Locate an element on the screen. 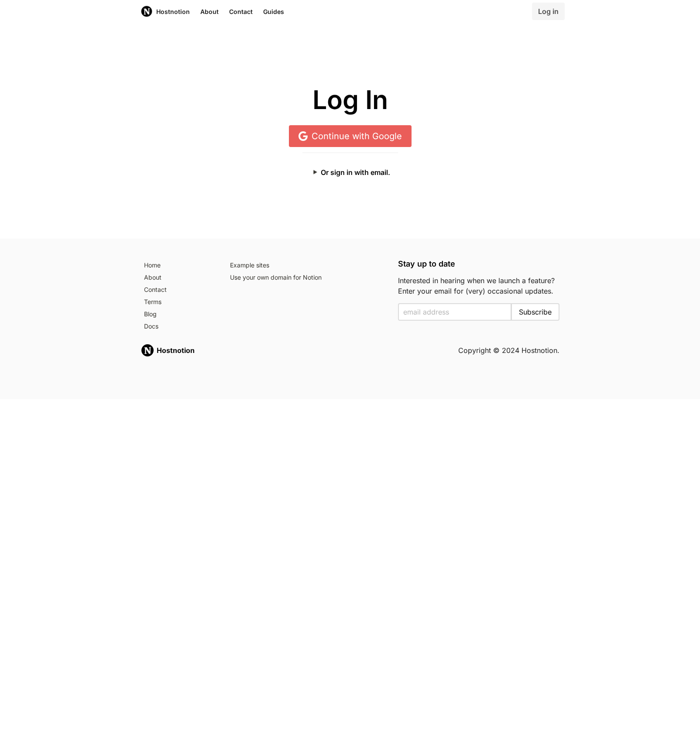  a: Log in is located at coordinates (548, 11).